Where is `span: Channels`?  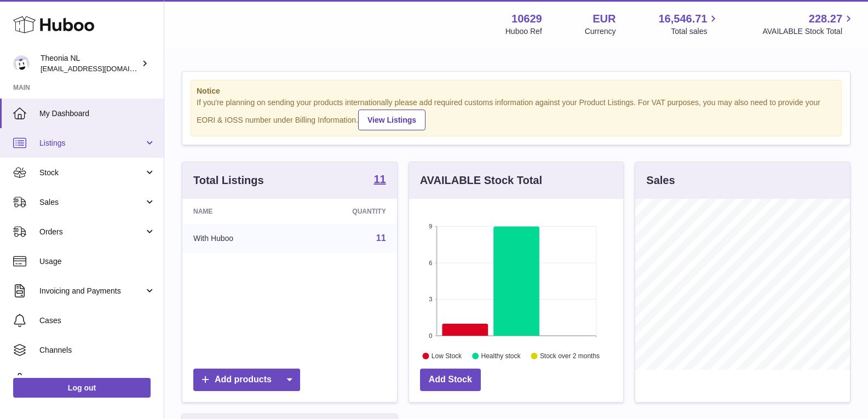
span: Channels is located at coordinates (98, 350).